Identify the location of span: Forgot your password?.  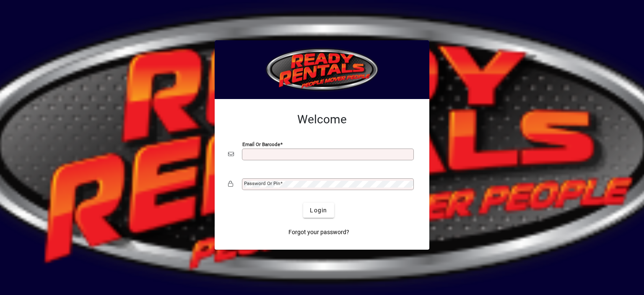
(319, 232).